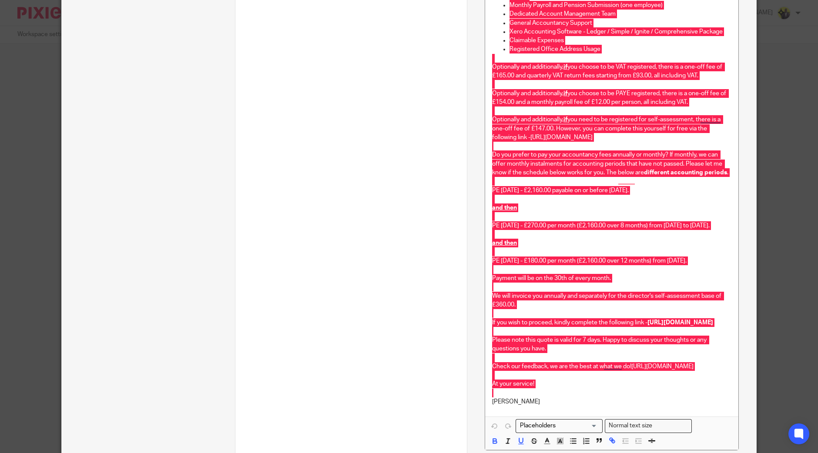 The width and height of the screenshot is (818, 453). Describe the element at coordinates (620, 49) in the screenshot. I see `p: Registered Office Address Usage` at that location.